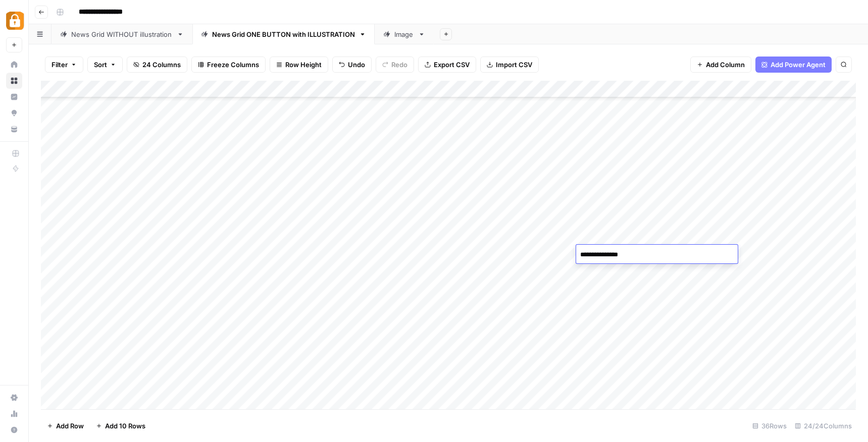 Image resolution: width=868 pixels, height=442 pixels. Describe the element at coordinates (14, 398) in the screenshot. I see `a: Settings` at that location.